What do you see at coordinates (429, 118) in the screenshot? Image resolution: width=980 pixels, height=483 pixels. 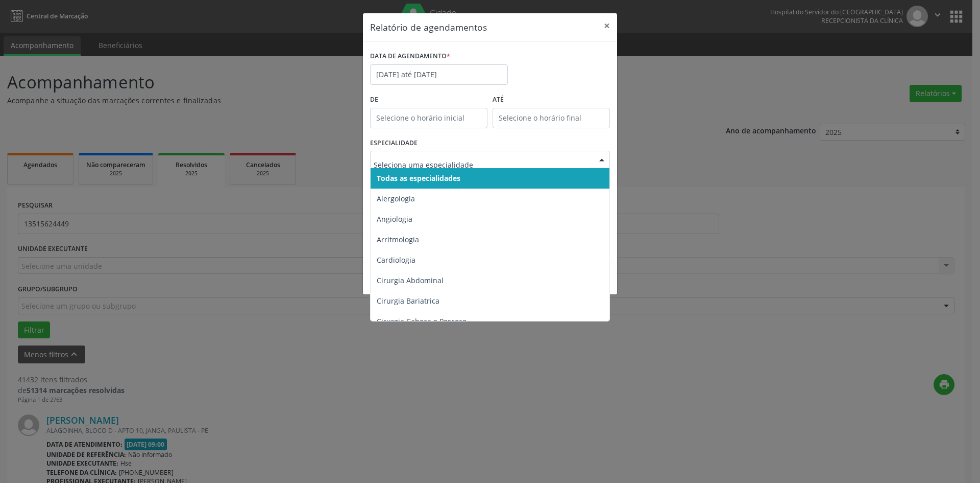 I see `input: Selecione o horário inicial` at bounding box center [429, 118].